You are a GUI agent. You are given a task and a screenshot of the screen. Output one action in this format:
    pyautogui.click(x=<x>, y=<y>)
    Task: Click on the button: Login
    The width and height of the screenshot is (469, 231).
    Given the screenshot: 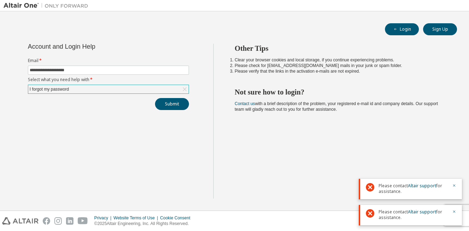 What is the action you would take?
    pyautogui.click(x=402, y=29)
    